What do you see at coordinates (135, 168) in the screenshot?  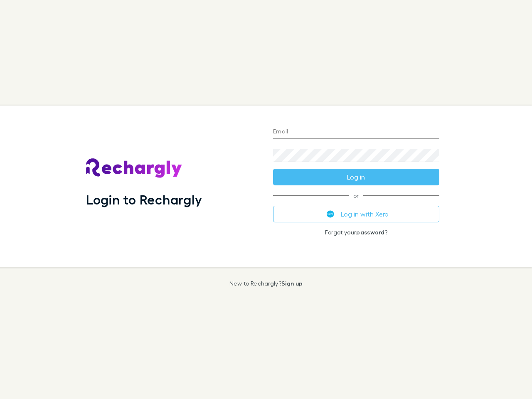 I see `img: Rechargly's Logo` at bounding box center [135, 168].